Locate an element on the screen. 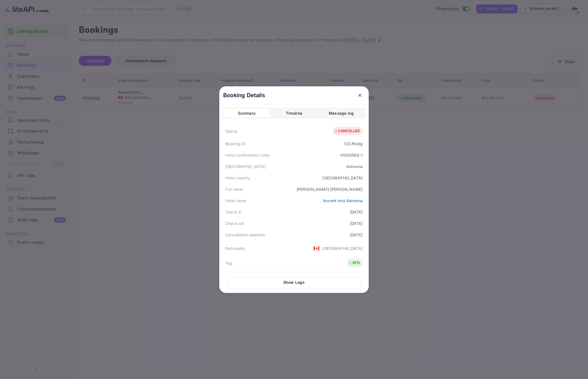 The width and height of the screenshot is (588, 379). div: Timeline is located at coordinates (294, 113).